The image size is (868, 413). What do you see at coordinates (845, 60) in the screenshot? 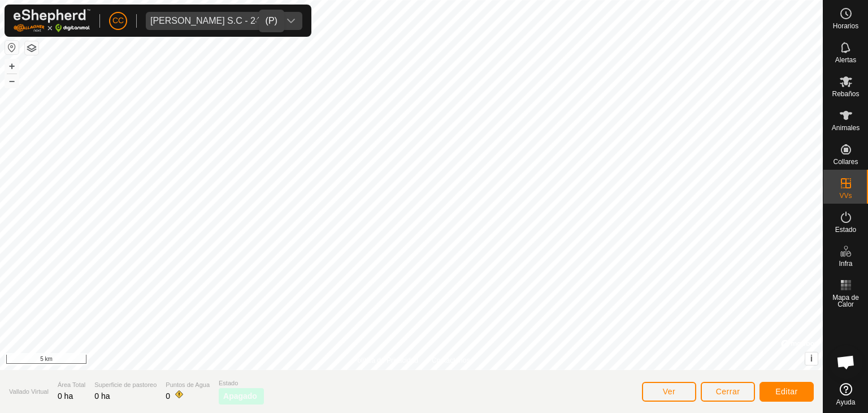
I see `span: Alertas` at bounding box center [845, 60].